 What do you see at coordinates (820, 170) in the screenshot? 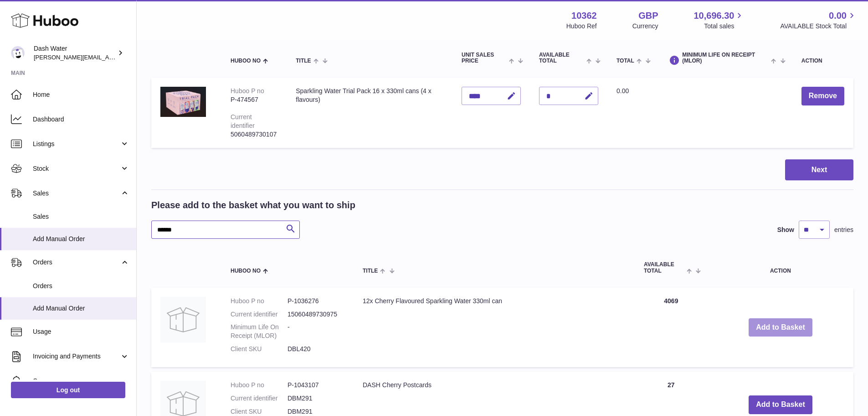
I see `button: Next` at bounding box center [820, 170].